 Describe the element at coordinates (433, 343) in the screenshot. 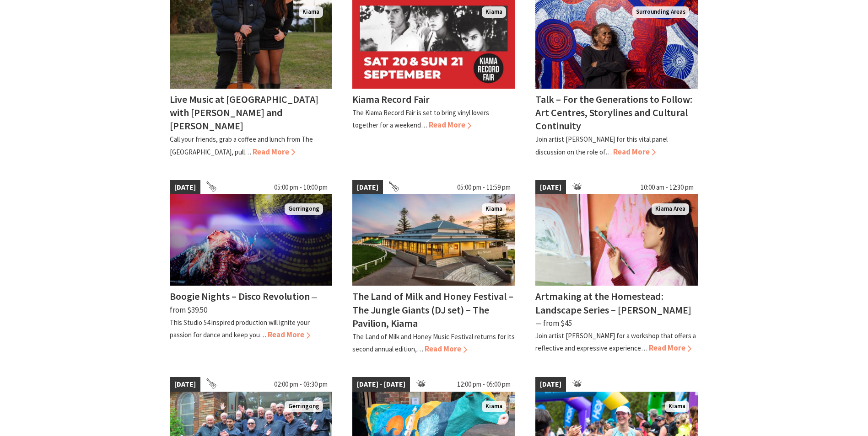

I see `p: The Land of Milk and Honey Music Festival returns for its second annual edition,…` at that location.